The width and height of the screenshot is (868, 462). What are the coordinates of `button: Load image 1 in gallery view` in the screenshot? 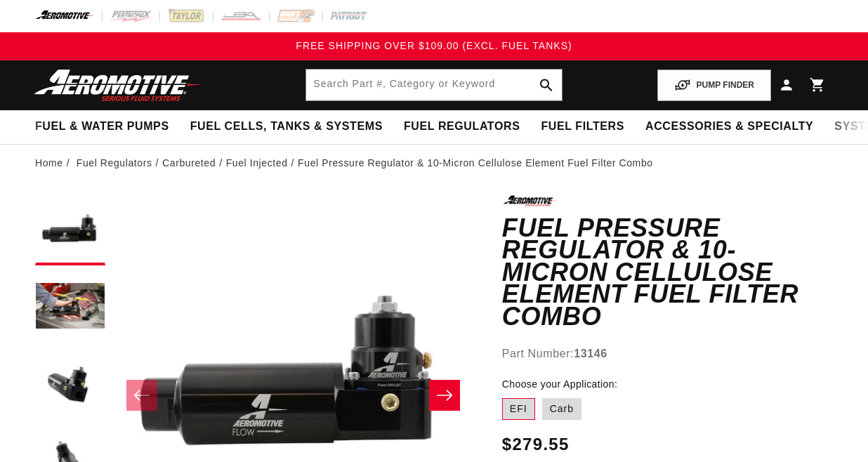 It's located at (71, 231).